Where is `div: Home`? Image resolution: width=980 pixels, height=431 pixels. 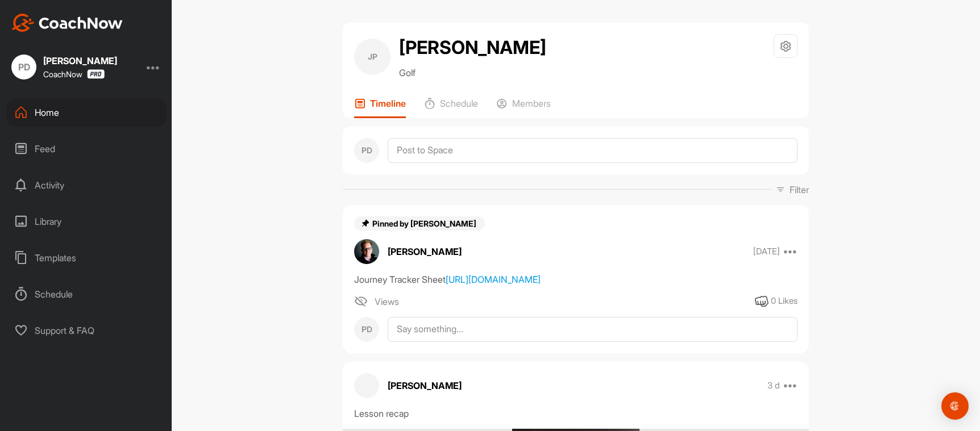
div: Home is located at coordinates (87, 112).